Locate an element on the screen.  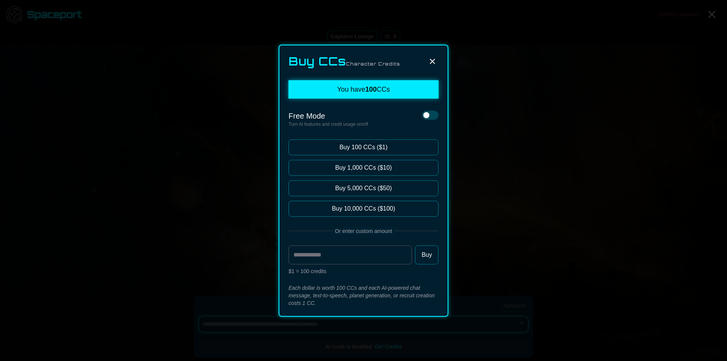
button: Buy 10,000 CCs ($100) is located at coordinates (364, 209).